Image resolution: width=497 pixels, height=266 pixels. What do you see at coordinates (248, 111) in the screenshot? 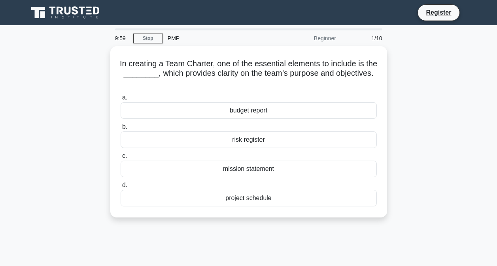
I see `div: budget report` at bounding box center [248, 111].